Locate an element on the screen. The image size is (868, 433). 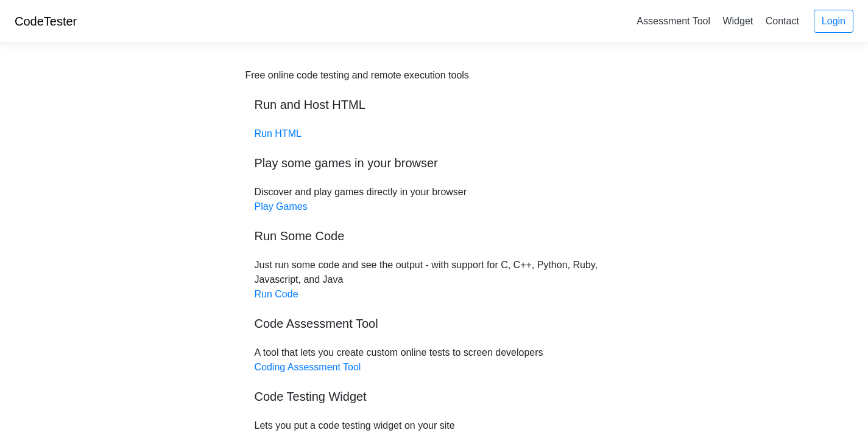
a: Run HTML is located at coordinates (277, 133).